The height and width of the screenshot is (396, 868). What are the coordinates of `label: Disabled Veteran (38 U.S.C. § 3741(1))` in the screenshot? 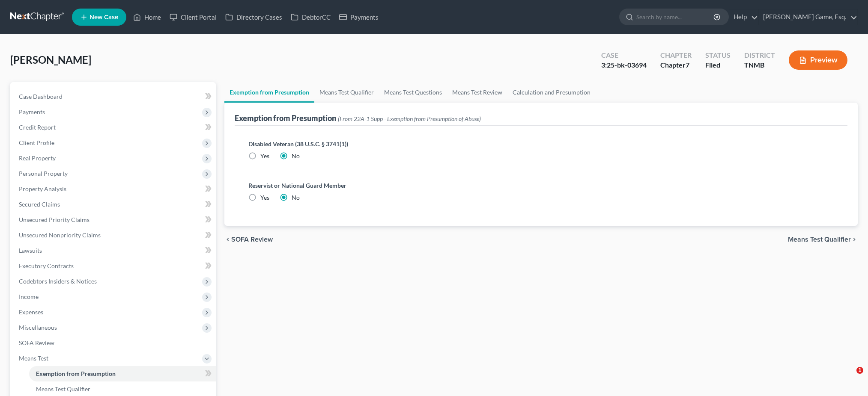 It's located at (541, 144).